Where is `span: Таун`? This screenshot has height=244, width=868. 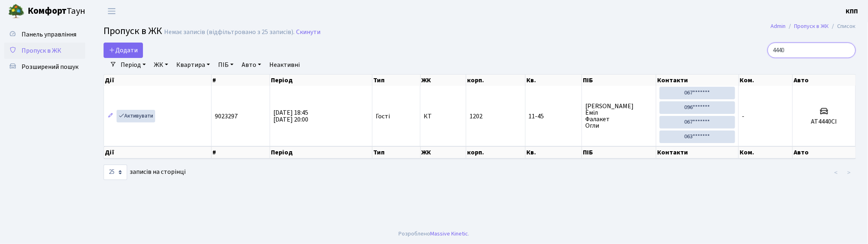 span: Таун is located at coordinates (57, 11).